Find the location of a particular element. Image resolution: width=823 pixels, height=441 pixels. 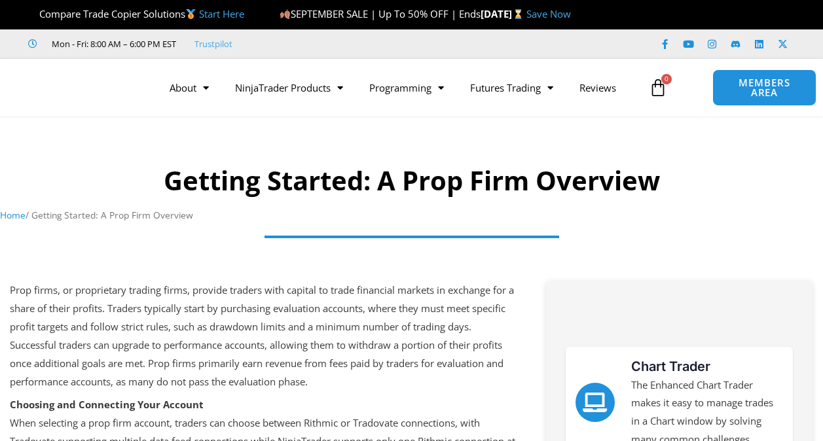

a: Trustpilot is located at coordinates (213, 44).